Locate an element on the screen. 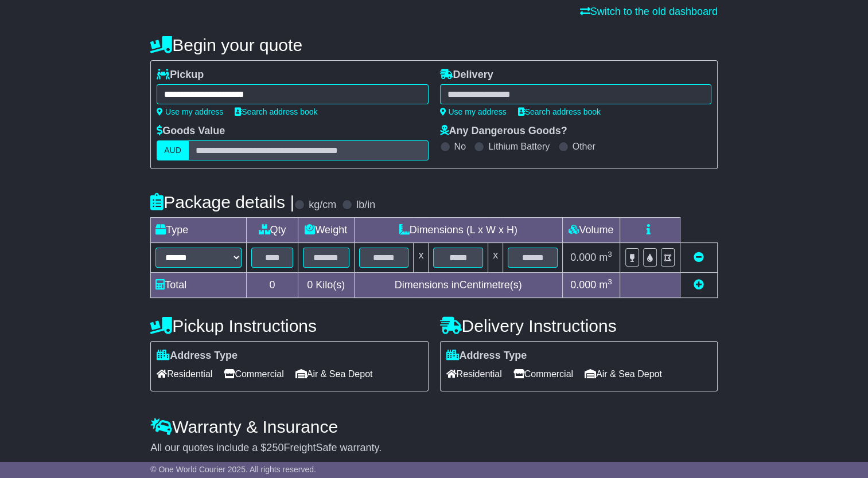  a: Add new item is located at coordinates (698, 285).